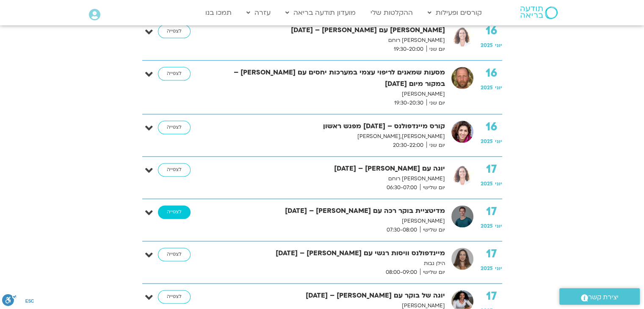 This screenshot has height=309, width=644. Describe the element at coordinates (408, 103) in the screenshot. I see `span: 19:30-20:30` at that location.